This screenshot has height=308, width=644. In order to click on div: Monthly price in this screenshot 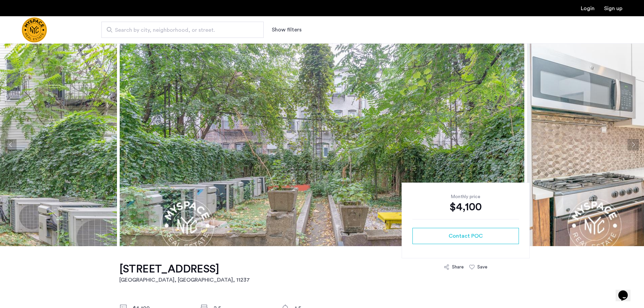, I will do `click(465, 197)`.